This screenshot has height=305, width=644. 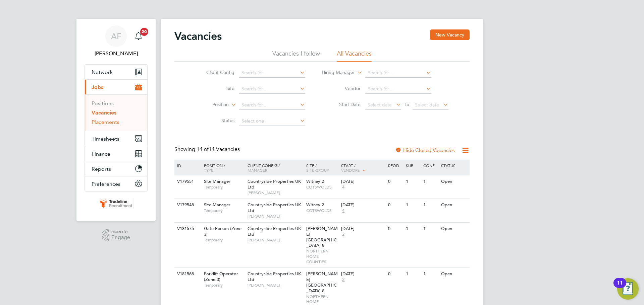 I want to click on a: Positions, so click(x=103, y=103).